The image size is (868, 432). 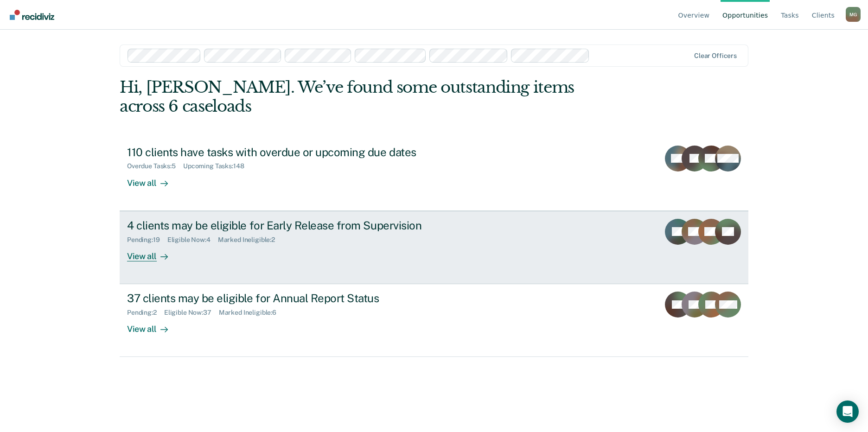 I want to click on div: M G, so click(x=853, y=15).